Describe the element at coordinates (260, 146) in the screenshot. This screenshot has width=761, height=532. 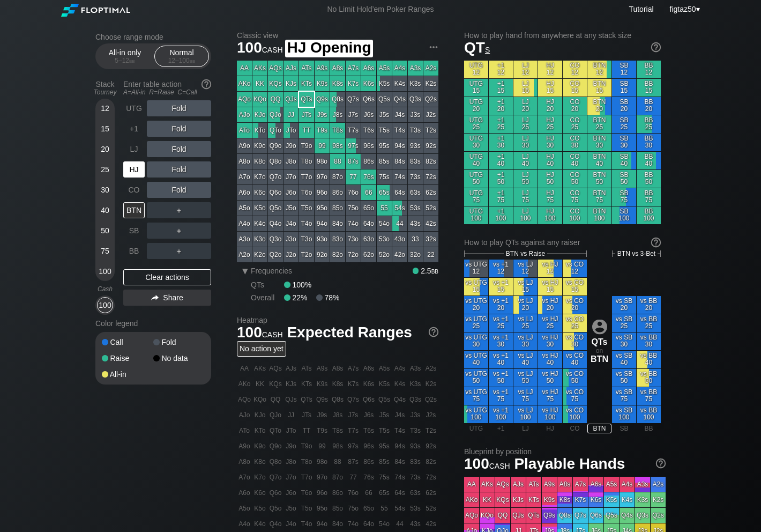
I see `div: K9o` at that location.